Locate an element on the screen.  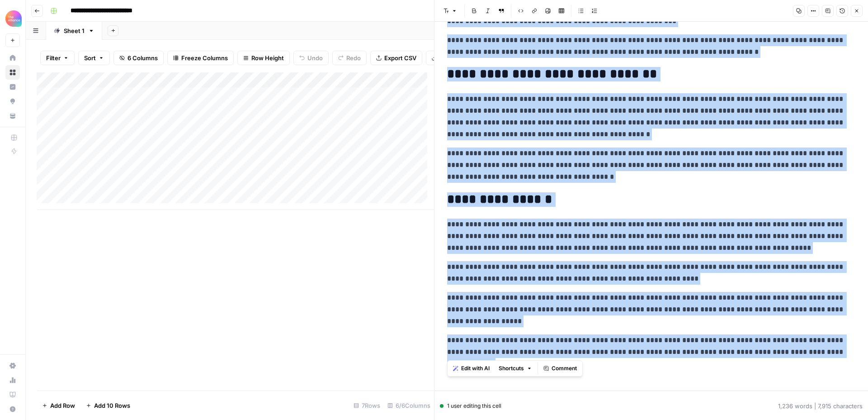
button: Workspace: Alliance is located at coordinates (12, 19).